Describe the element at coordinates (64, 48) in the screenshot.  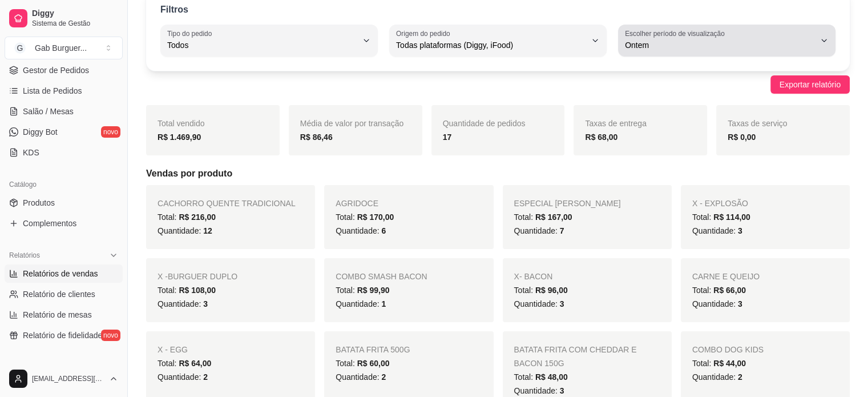
I see `button: Select a team` at that location.